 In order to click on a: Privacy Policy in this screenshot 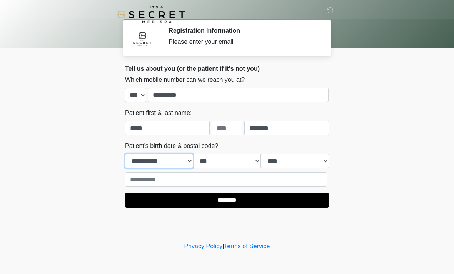, I will do `click(203, 246)`.